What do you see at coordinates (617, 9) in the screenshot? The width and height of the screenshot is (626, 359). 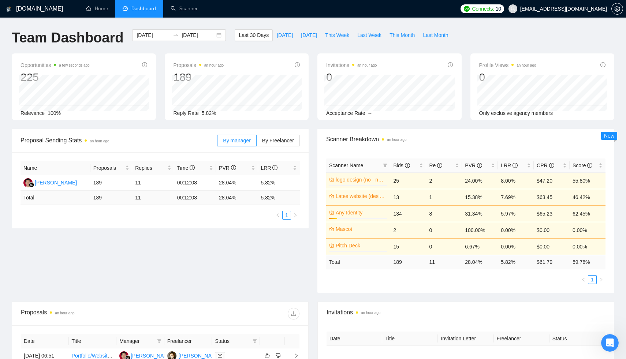 I see `span: setting` at bounding box center [617, 9].